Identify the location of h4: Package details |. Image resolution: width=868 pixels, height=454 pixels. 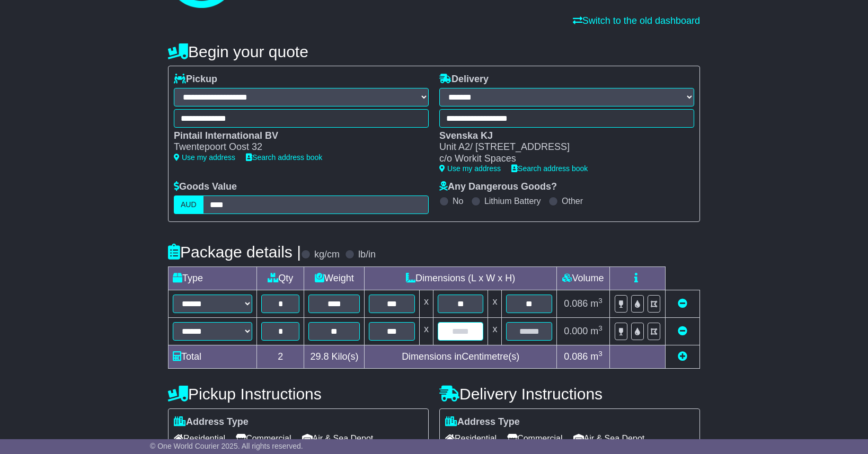
(234, 251).